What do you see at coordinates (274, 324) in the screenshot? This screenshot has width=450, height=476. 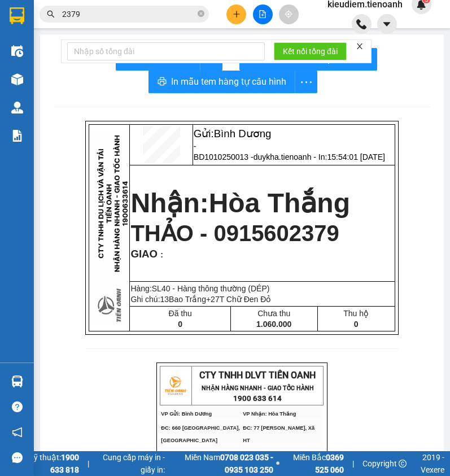 I see `span: 1.060.000` at bounding box center [274, 324].